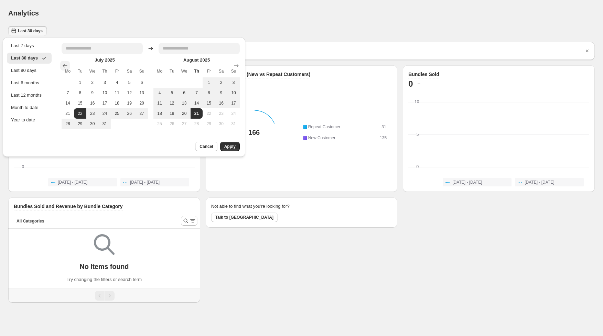  What do you see at coordinates (105, 61) in the screenshot?
I see `caption: July 2025` at bounding box center [105, 61].